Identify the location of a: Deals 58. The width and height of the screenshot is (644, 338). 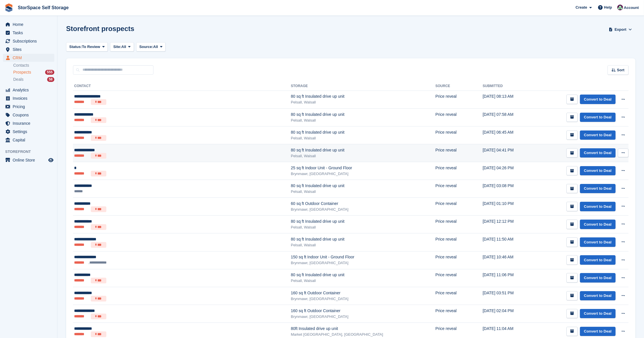
(34, 79).